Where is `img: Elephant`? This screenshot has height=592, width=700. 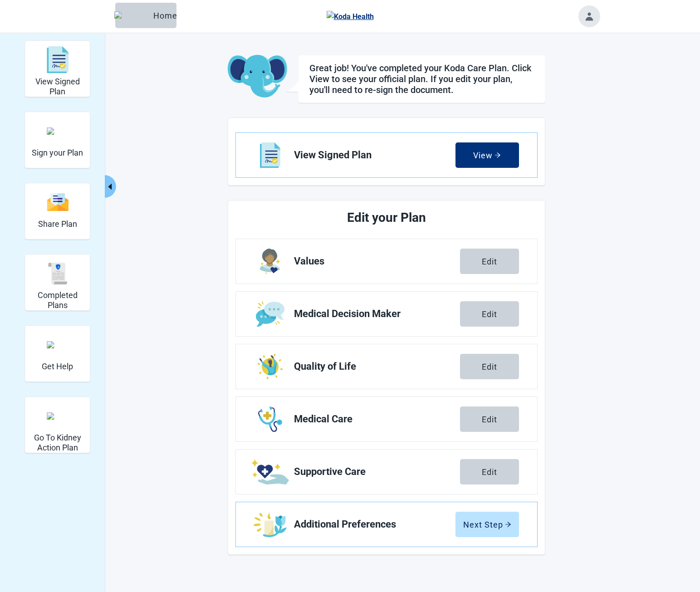 img: Elephant is located at coordinates (132, 15).